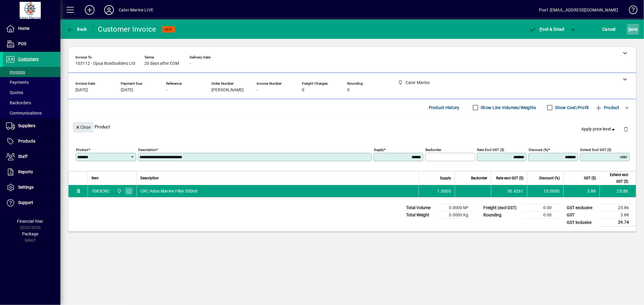  What do you see at coordinates (582, 223) in the screenshot?
I see `td: GST inclusive` at bounding box center [582, 223].